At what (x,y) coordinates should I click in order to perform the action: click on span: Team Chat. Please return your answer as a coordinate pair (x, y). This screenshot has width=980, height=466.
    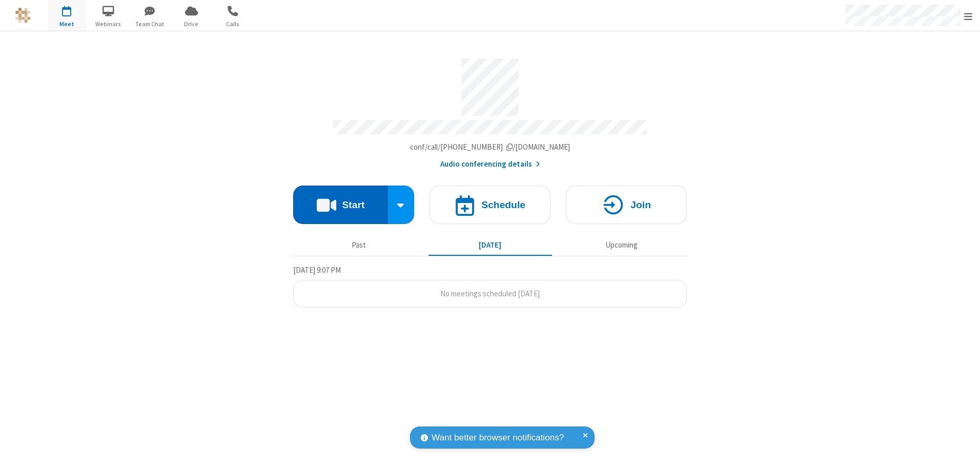
    Looking at the image, I should click on (150, 24).